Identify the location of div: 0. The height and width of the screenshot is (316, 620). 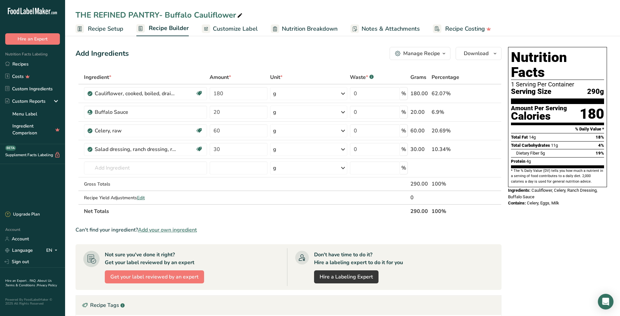
(420, 197).